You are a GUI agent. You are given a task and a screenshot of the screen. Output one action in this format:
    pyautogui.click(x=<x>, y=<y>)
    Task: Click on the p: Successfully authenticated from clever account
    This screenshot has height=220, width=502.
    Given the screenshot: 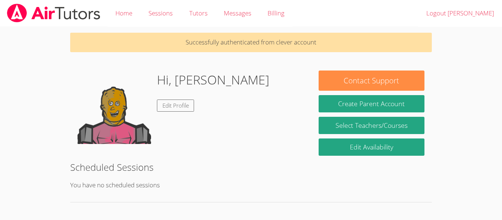 What is the action you would take?
    pyautogui.click(x=251, y=42)
    